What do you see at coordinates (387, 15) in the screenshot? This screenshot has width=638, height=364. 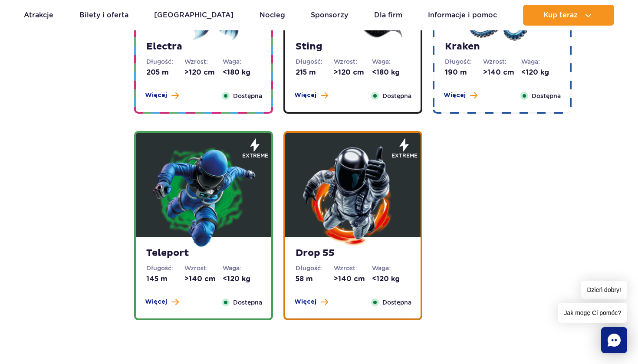 I see `a: Dla firm` at bounding box center [387, 15].